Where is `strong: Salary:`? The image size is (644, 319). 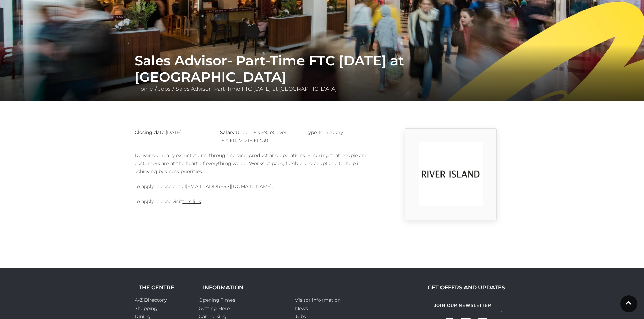 strong: Salary: is located at coordinates (228, 132).